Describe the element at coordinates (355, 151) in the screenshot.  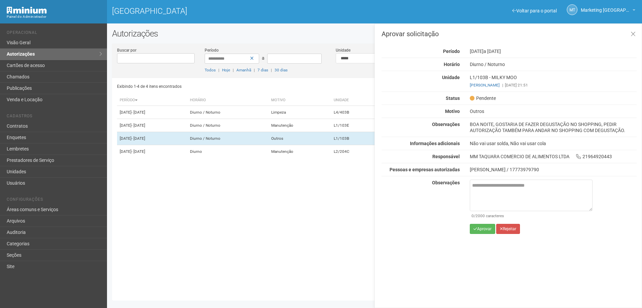
I see `td: L2/204C` at that location.